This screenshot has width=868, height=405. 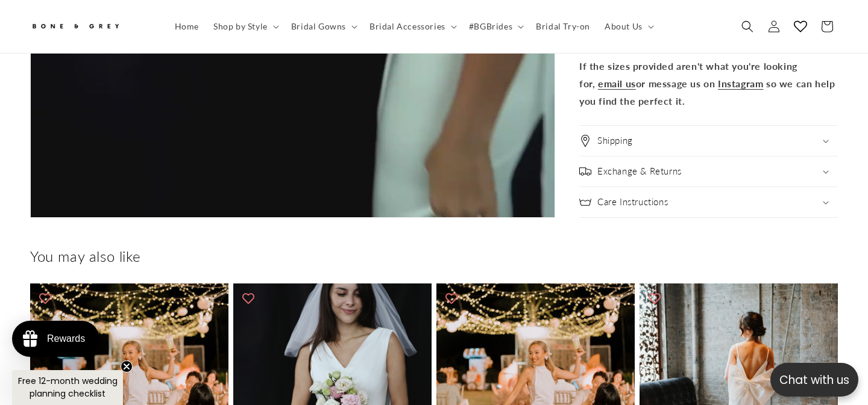 What do you see at coordinates (318, 26) in the screenshot?
I see `span: Bridal Gowns` at bounding box center [318, 26].